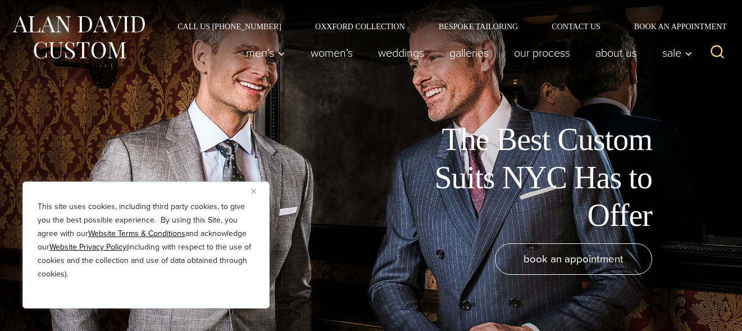  What do you see at coordinates (616, 53) in the screenshot?
I see `a: About Us` at bounding box center [616, 53].